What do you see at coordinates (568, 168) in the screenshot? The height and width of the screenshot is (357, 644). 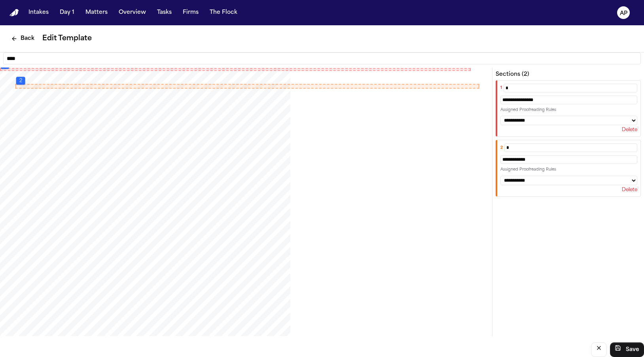 I see `div: 2Assigned Proofreading RulesDelete` at bounding box center [568, 168].